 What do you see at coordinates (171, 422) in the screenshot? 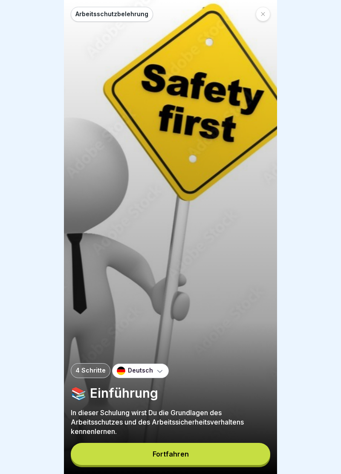
I see `p: In dieser Schulung wirst Du die Grundlagen des Arbeitsschutzes und des Arbeitssicherheitsverhalte...` at bounding box center [171, 422].